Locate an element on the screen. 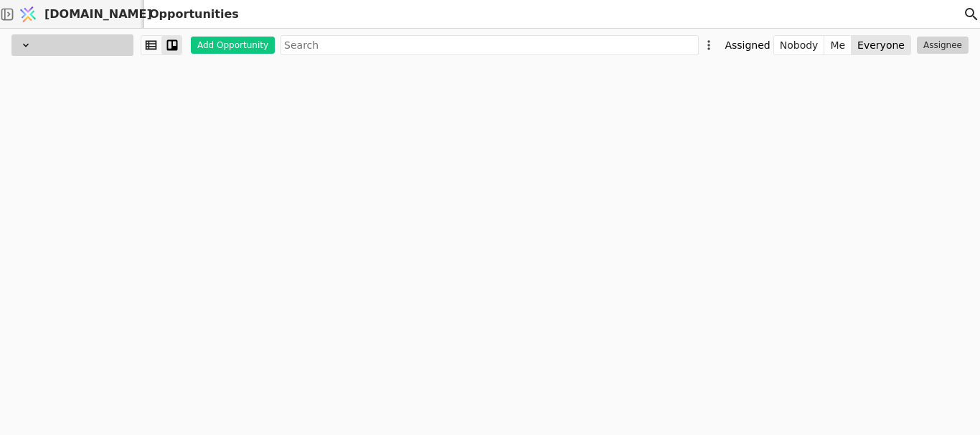  button: Nobody is located at coordinates (799, 45).